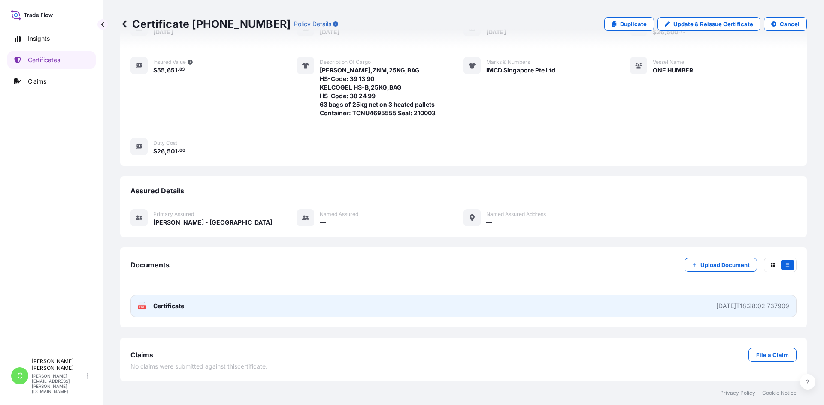 The image size is (824, 405). What do you see at coordinates (161, 70) in the screenshot?
I see `span: 55` at bounding box center [161, 70].